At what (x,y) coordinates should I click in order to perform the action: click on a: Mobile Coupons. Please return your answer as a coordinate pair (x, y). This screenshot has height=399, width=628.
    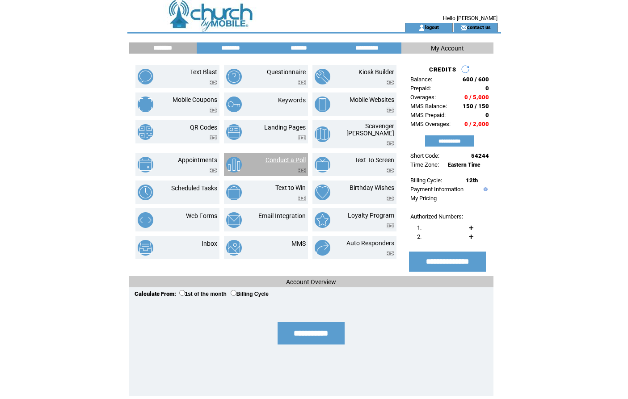
    Looking at the image, I should click on (195, 100).